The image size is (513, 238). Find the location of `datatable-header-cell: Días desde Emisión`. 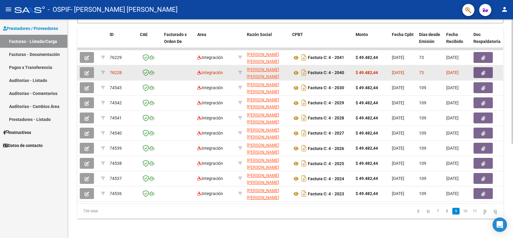

datatable-header-cell: Días desde Emisión is located at coordinates (430, 41).